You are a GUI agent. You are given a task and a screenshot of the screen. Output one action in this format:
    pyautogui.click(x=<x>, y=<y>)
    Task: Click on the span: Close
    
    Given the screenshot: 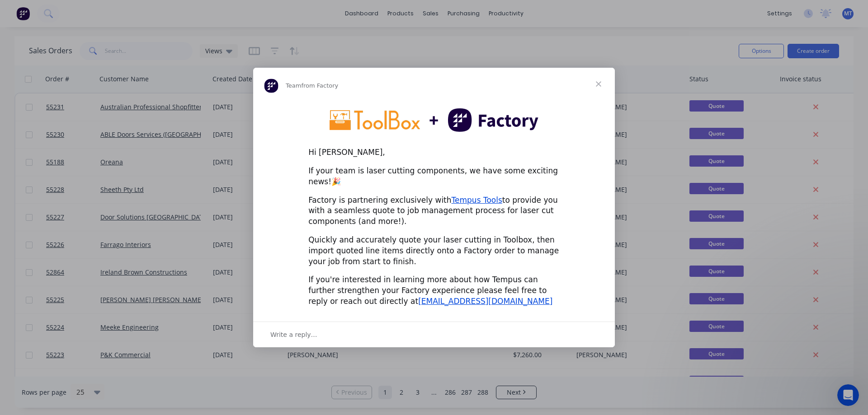 What is the action you would take?
    pyautogui.click(x=599, y=84)
    